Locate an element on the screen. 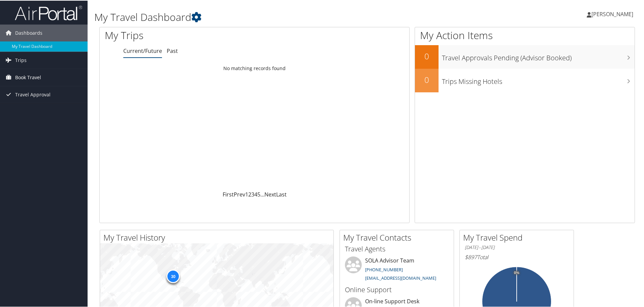 This screenshot has width=644, height=307. span: $897 is located at coordinates (471, 257).